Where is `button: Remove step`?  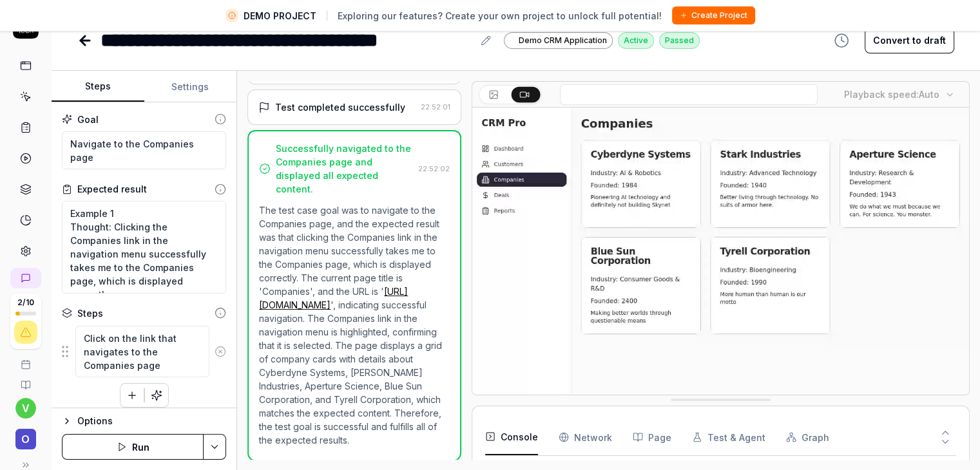 button: Remove step is located at coordinates (219, 352).